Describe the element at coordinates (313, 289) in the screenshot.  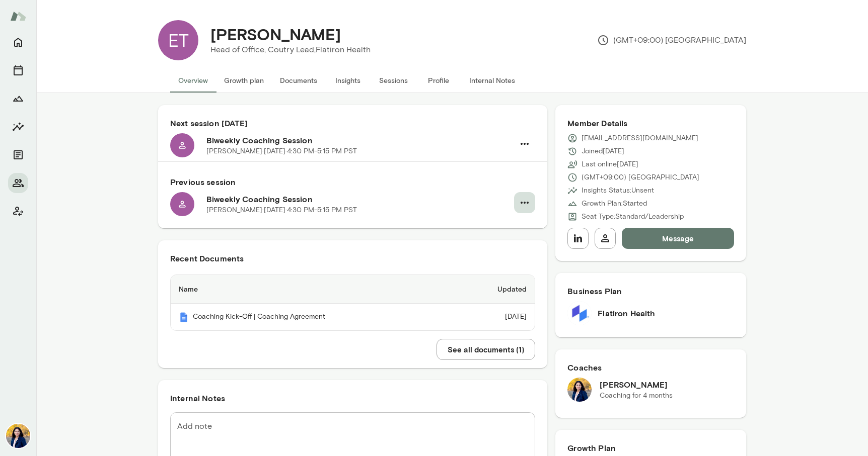
I see `th: Name` at that location.